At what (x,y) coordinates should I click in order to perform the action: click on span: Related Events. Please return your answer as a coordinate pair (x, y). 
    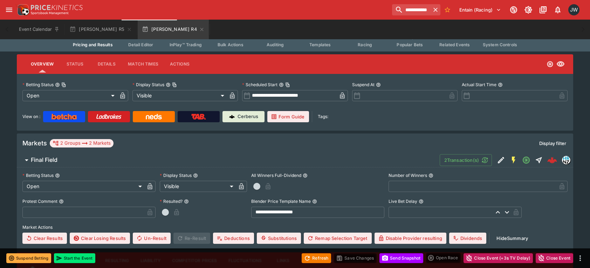
    Looking at the image, I should click on (455, 45).